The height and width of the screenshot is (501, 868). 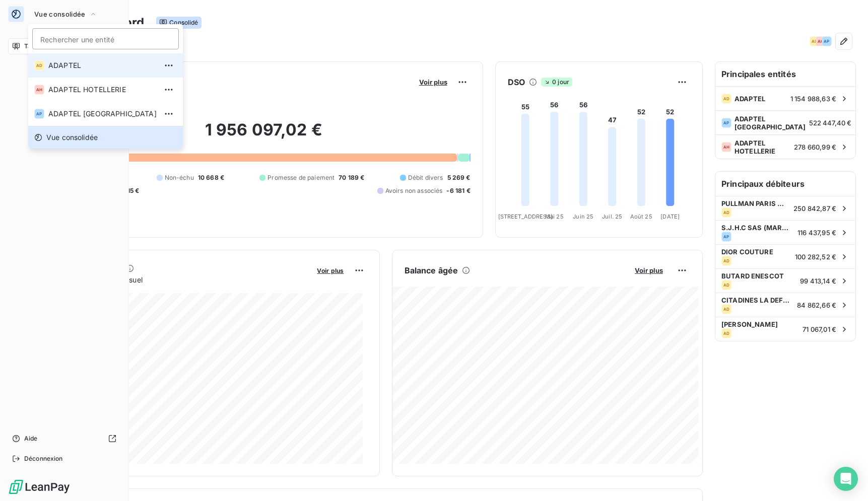 What do you see at coordinates (785, 232) in the screenshot?
I see `div: S.J.H.C SAS (MARRIOTT RIVE GAUCHE)AP116 437,95 €` at bounding box center [785, 232].